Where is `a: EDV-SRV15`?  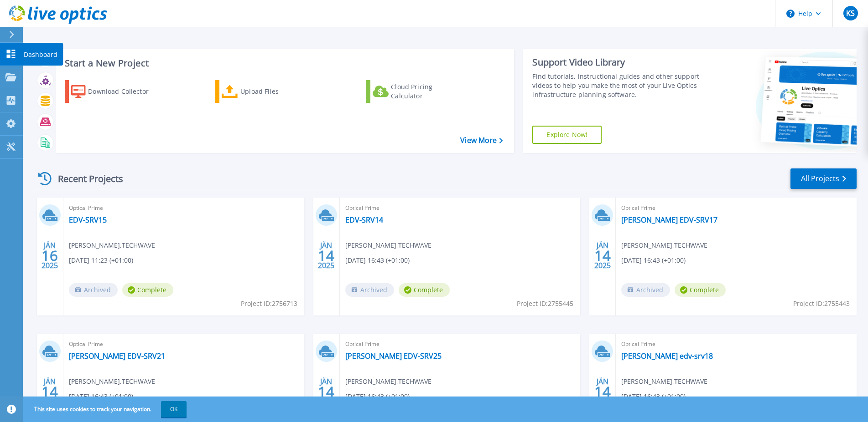
a: EDV-SRV15 is located at coordinates (88, 220).